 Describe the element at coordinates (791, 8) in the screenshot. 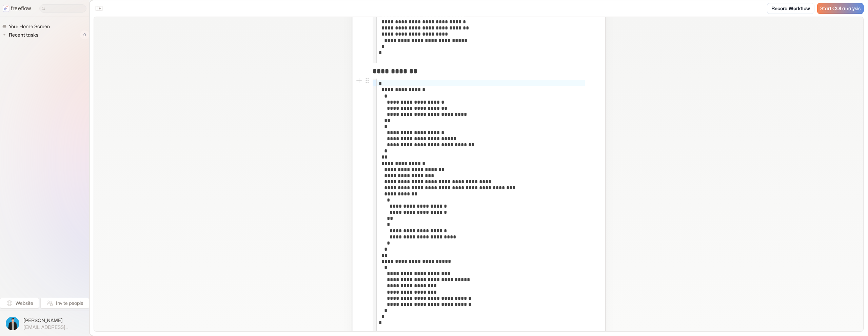

I see `a: Record Workflow` at that location.